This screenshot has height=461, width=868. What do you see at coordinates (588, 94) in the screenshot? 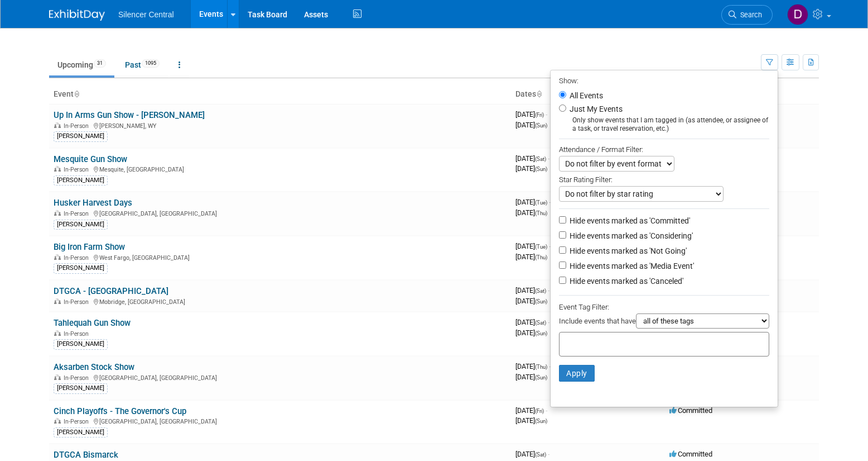
I see `th: Dates` at bounding box center [588, 94].